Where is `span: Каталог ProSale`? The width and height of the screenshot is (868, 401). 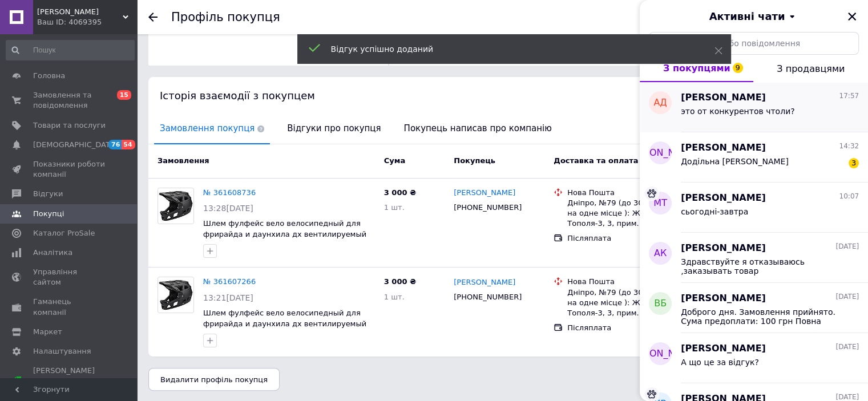
span: Каталог ProSale is located at coordinates (64, 234).